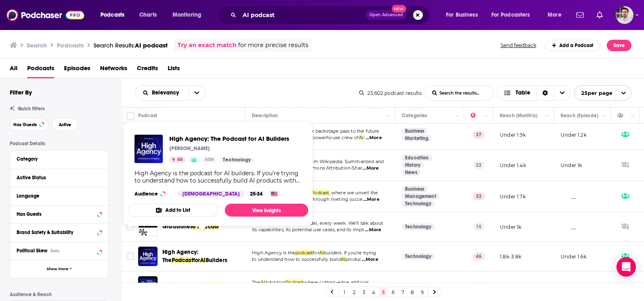  What do you see at coordinates (77, 70) in the screenshot?
I see `span: Episodes` at bounding box center [77, 70].